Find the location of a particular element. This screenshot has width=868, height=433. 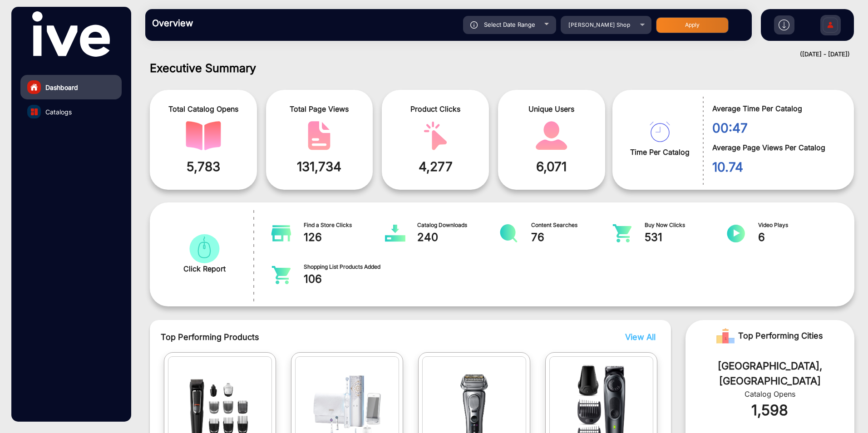

span: 00:47 is located at coordinates (777, 128).